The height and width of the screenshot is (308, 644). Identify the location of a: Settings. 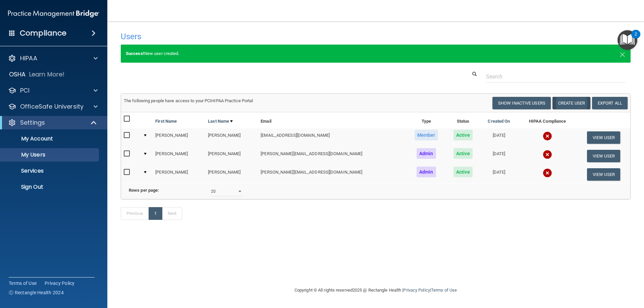
(53, 123).